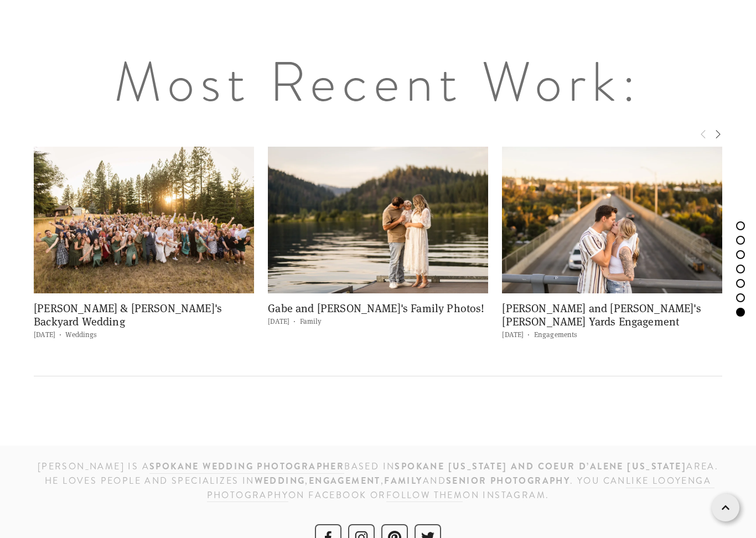  I want to click on a: Spokane wedding photographer, so click(247, 466).